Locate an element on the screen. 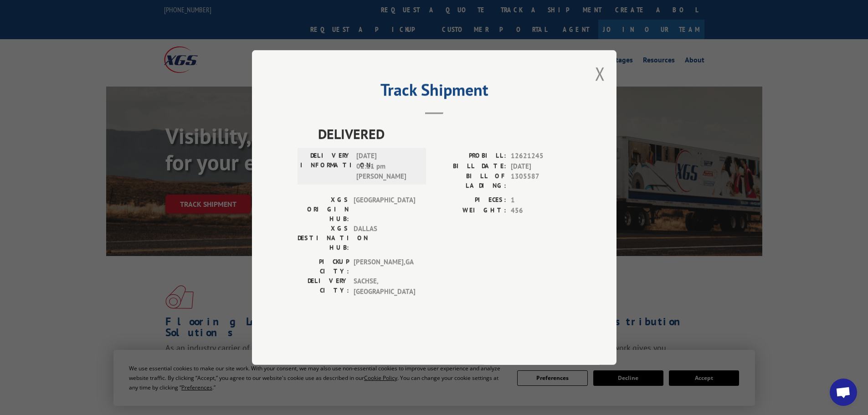 The width and height of the screenshot is (868, 415). span: 1 is located at coordinates (541, 200).